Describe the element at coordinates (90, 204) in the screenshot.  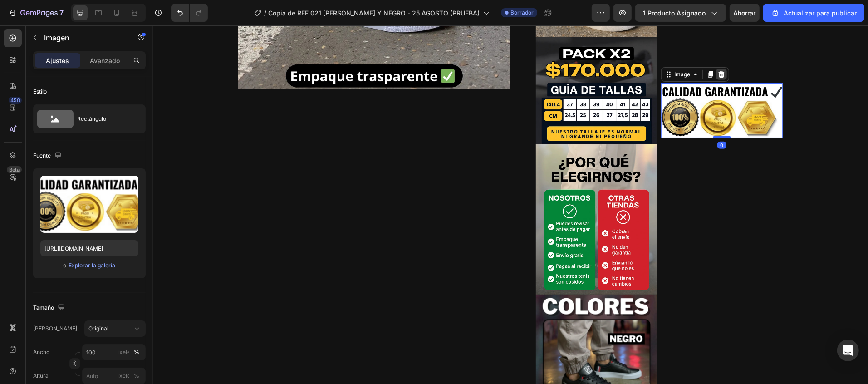
I see `img: imagen de vista previa` at that location.